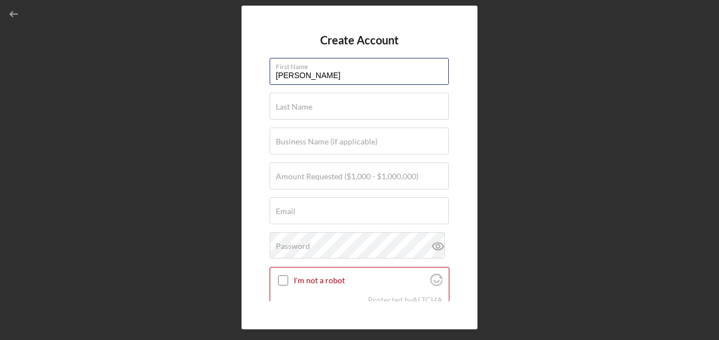  Describe the element at coordinates (405, 300) in the screenshot. I see `div: Protected by` at that location.